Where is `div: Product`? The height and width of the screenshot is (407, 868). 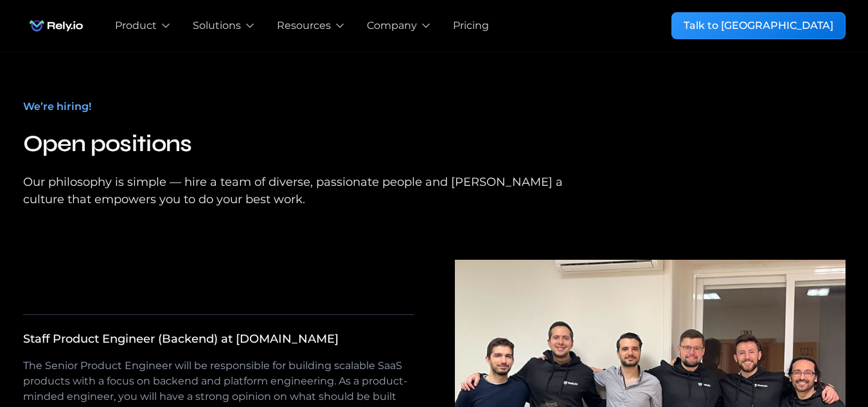 div: Product is located at coordinates (136, 26).